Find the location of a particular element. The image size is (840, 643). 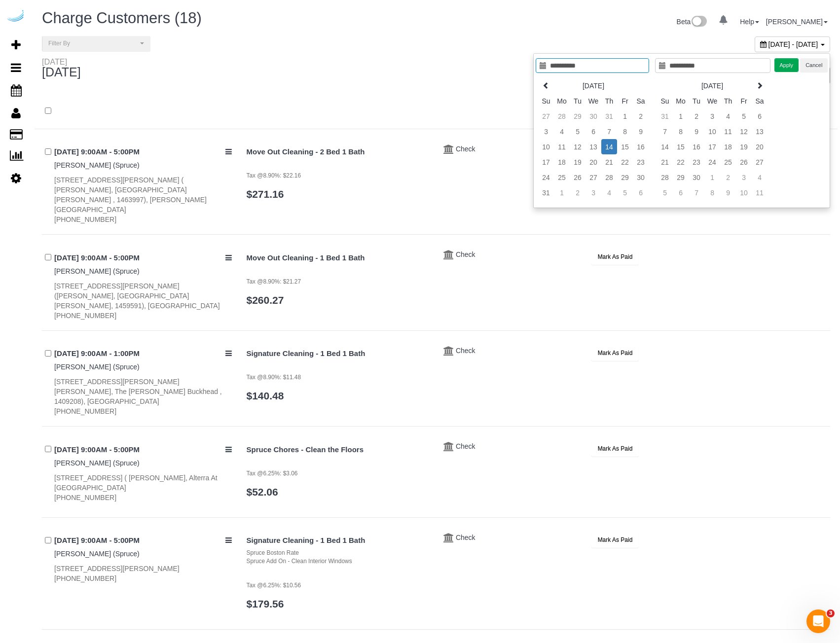

span: 3 is located at coordinates (831, 613).